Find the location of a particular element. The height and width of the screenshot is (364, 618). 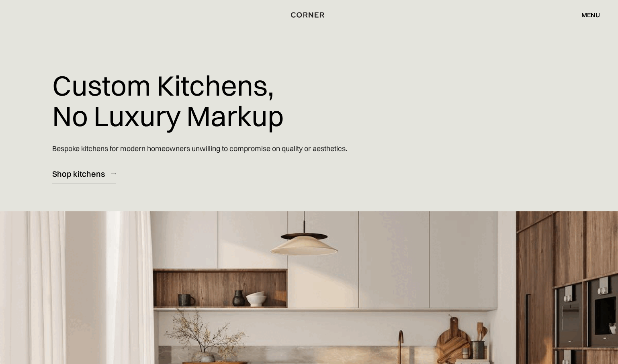

div: Shop kitchens is located at coordinates (78, 174).